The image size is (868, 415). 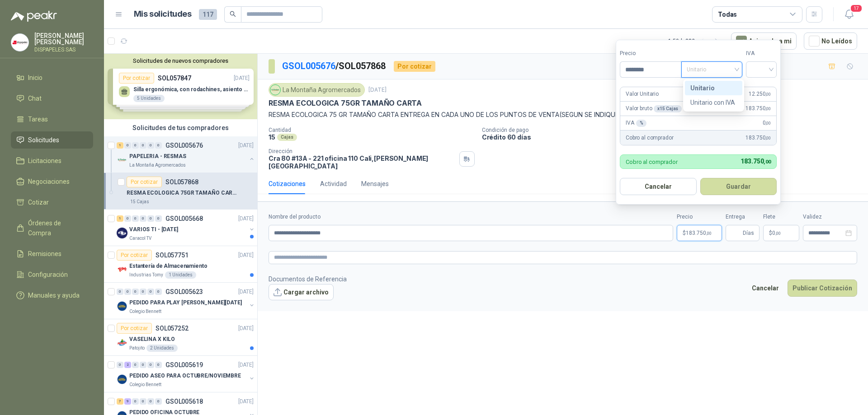 What do you see at coordinates (163, 14) in the screenshot?
I see `h1: Mis solicitudes` at bounding box center [163, 14].